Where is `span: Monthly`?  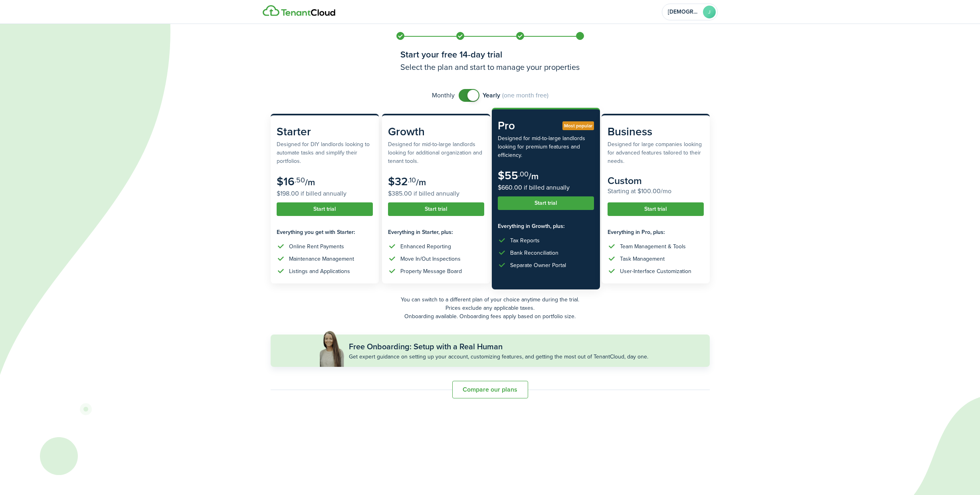 span: Monthly is located at coordinates (443, 96).